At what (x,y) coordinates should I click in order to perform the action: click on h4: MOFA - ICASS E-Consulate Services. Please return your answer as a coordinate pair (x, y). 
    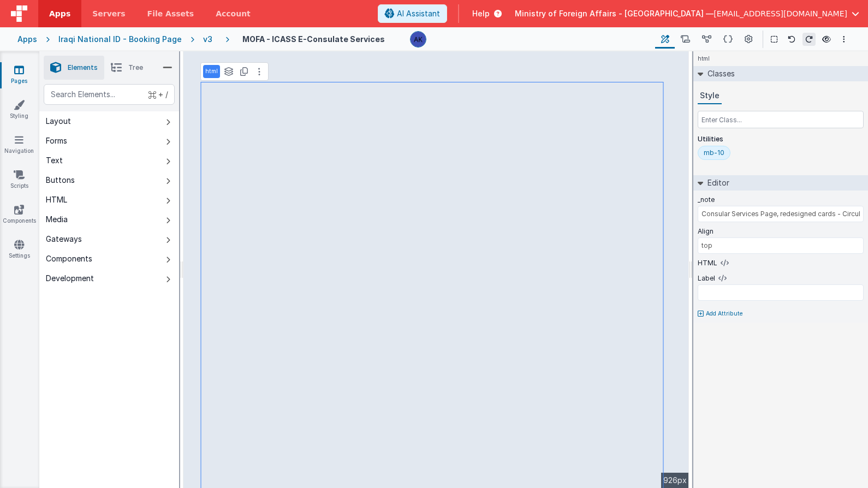
    Looking at the image, I should click on (313, 39).